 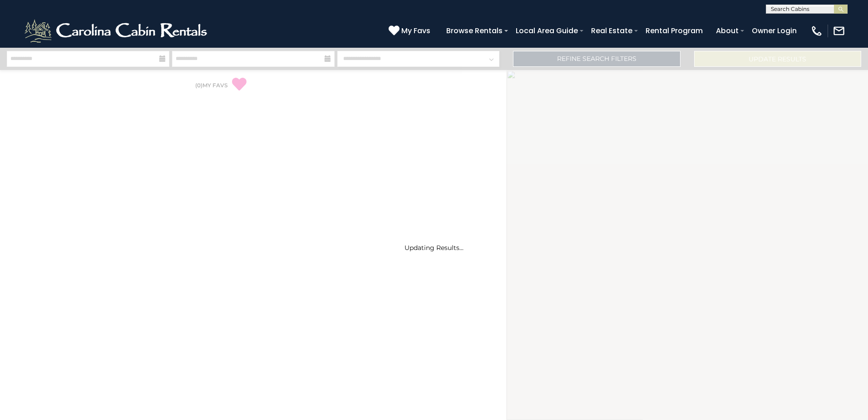 What do you see at coordinates (416, 30) in the screenshot?
I see `span: My Favs` at bounding box center [416, 30].